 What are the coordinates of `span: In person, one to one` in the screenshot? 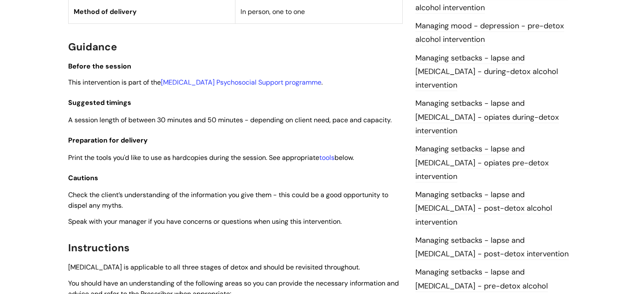 It's located at (273, 11).